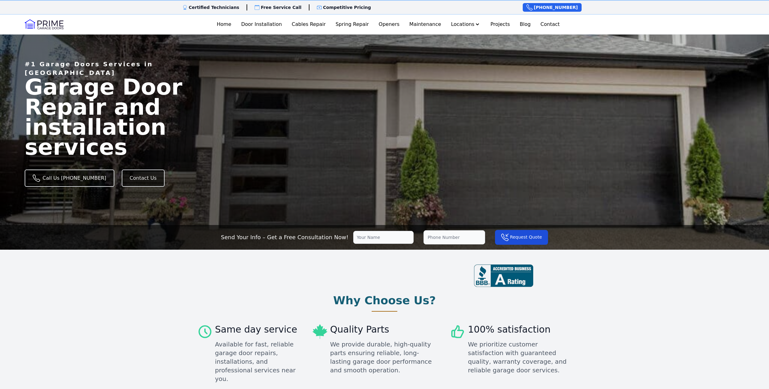 The height and width of the screenshot is (389, 769). Describe the element at coordinates (257, 330) in the screenshot. I see `h3: Same day service` at that location.